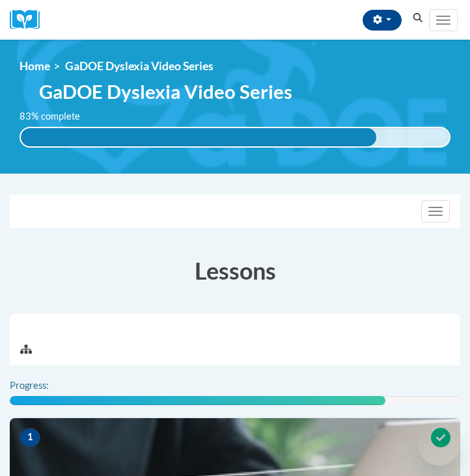 The width and height of the screenshot is (470, 476). What do you see at coordinates (30, 438) in the screenshot?
I see `span: 1` at bounding box center [30, 438].